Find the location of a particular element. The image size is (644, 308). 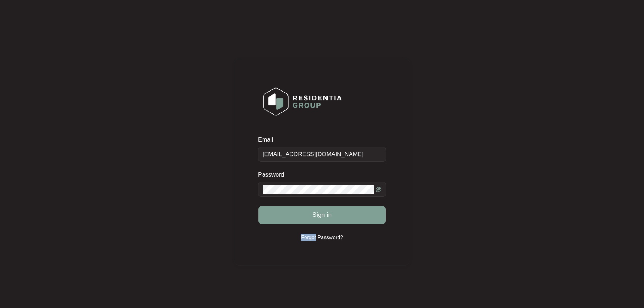

label: Password is located at coordinates (274, 175).